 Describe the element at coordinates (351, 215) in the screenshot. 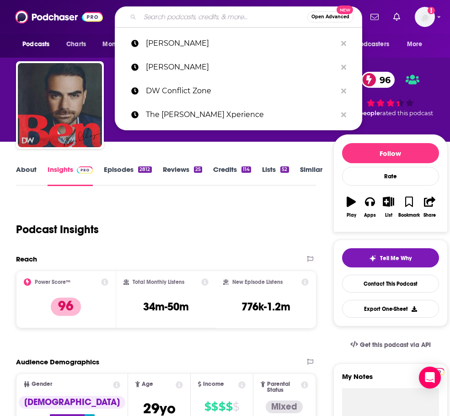

I see `div: Play` at that location.